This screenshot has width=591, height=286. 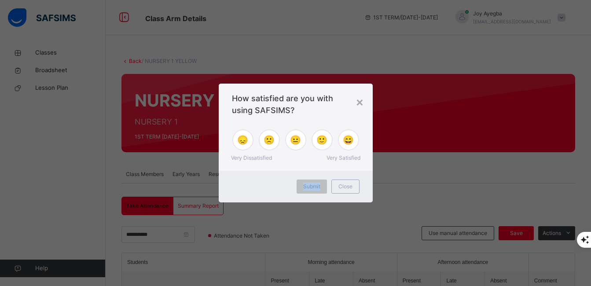 What do you see at coordinates (296, 104) in the screenshot?
I see `span: How satisfied are you with using SAFSIMS?` at bounding box center [296, 104].